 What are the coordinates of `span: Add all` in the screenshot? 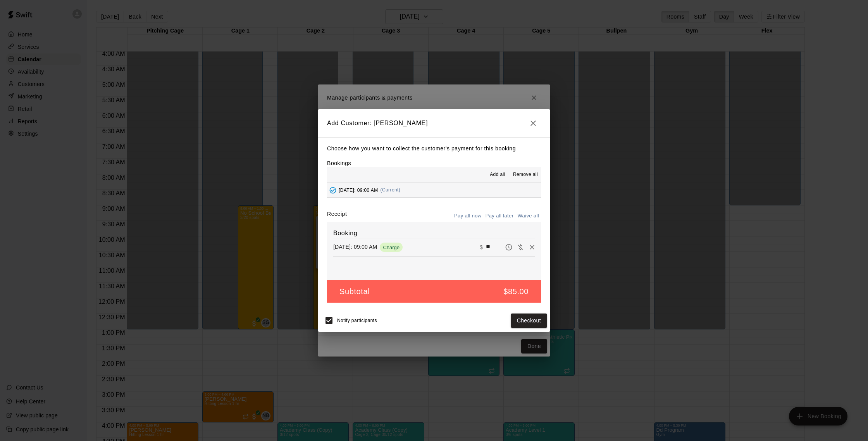 It's located at (498, 175).